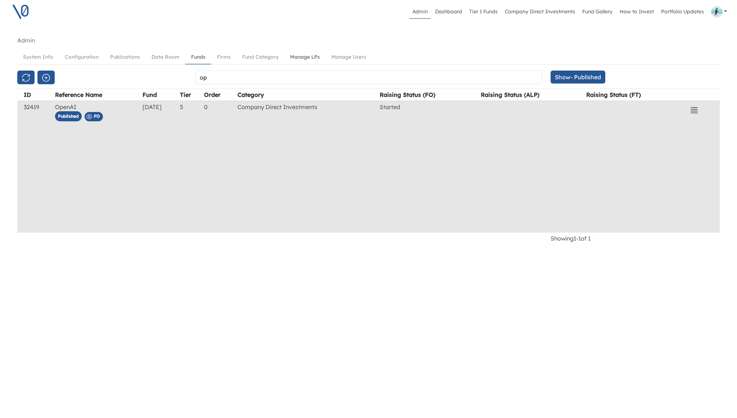 This screenshot has height=418, width=737. What do you see at coordinates (198, 57) in the screenshot?
I see `a: Funds` at bounding box center [198, 57].